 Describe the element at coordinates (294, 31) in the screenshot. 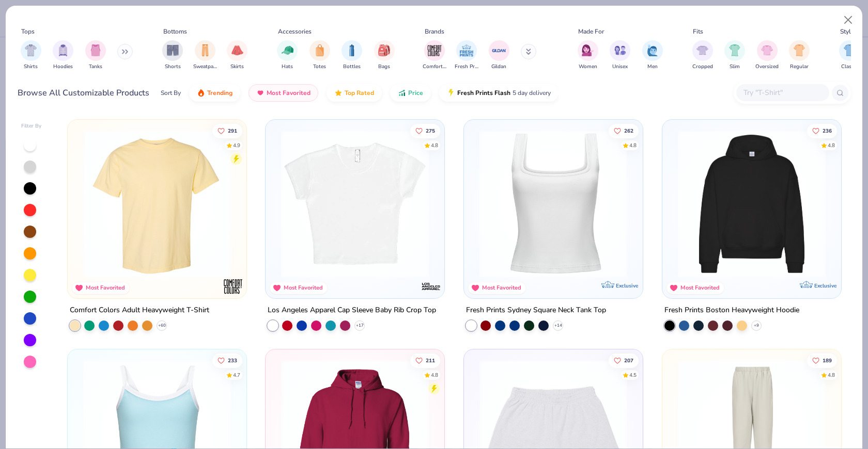

I see `div: Accessories` at that location.